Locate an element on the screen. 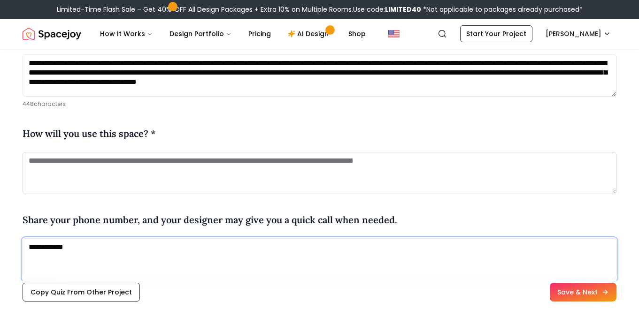 Image resolution: width=639 pixels, height=309 pixels. p: 448 characters is located at coordinates (319, 104).